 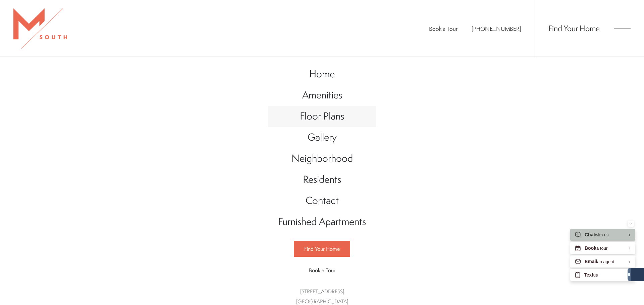 What do you see at coordinates (322, 116) in the screenshot?
I see `a: Go to Floor Plans` at bounding box center [322, 116].